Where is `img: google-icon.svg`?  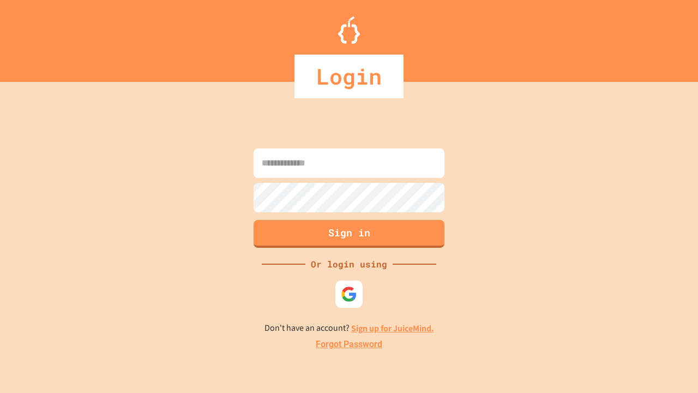
img: google-icon.svg is located at coordinates (349, 294).